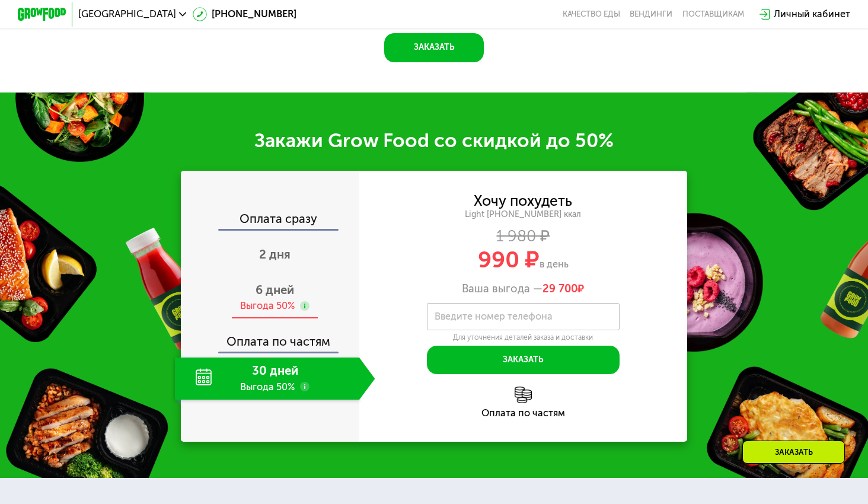 This screenshot has width=868, height=504. I want to click on span: 990 ₽, so click(508, 260).